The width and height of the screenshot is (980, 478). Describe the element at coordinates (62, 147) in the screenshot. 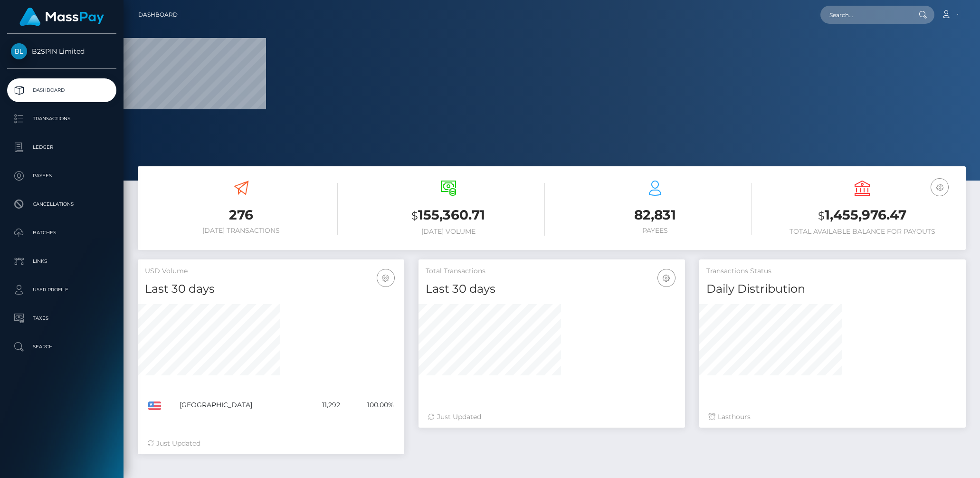

I see `a: Ledger` at that location.